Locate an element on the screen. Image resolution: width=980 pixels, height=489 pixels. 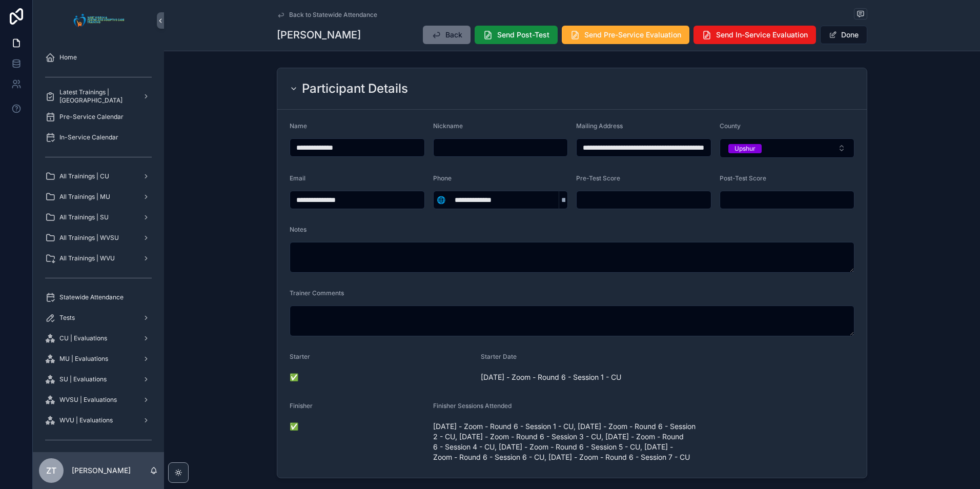
span: WVU | Evaluations is located at coordinates (86, 420).